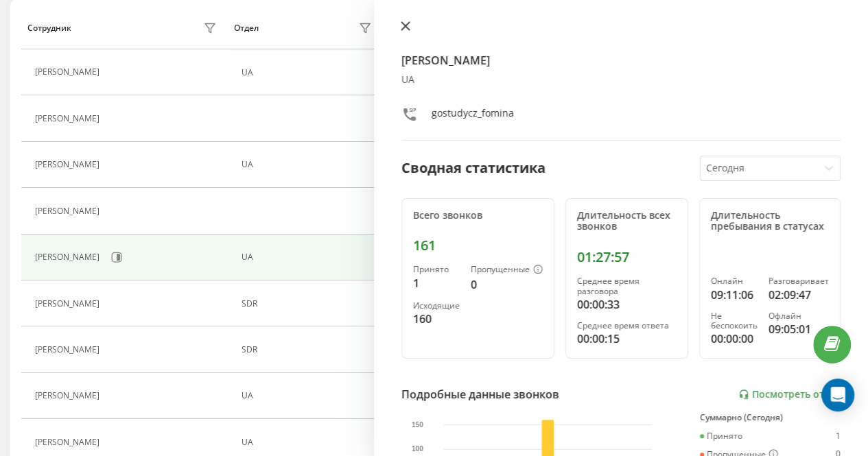 The image size is (868, 456). What do you see at coordinates (799, 282) in the screenshot?
I see `div: Разговаривает` at bounding box center [799, 282].